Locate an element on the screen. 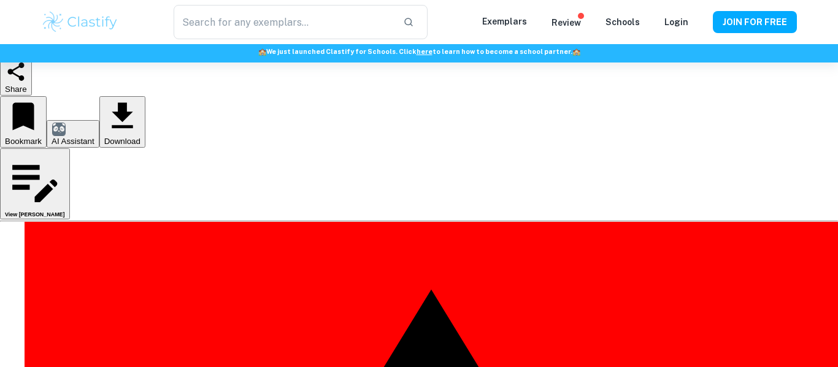 This screenshot has width=838, height=367. img: AI Assistant is located at coordinates (59, 129).